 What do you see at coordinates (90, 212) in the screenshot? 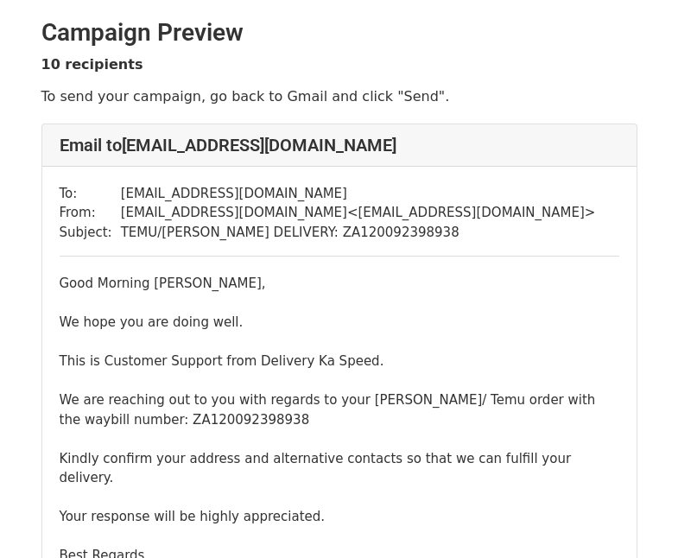
I see `td: From:` at bounding box center [90, 212].